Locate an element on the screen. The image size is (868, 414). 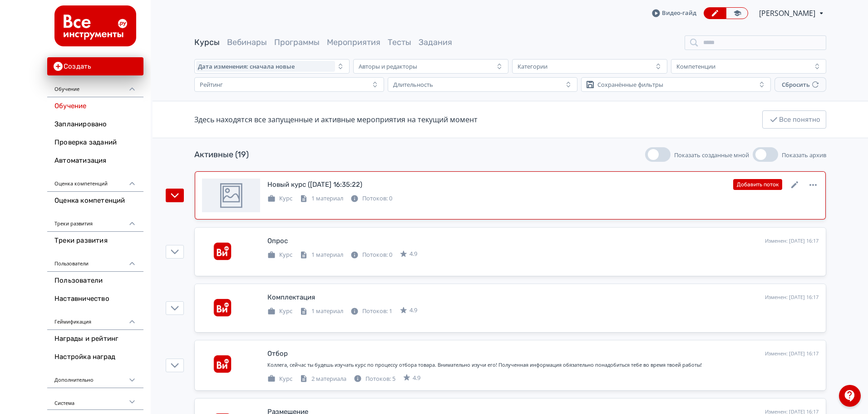
a: Треки развития is located at coordinates (96, 241).